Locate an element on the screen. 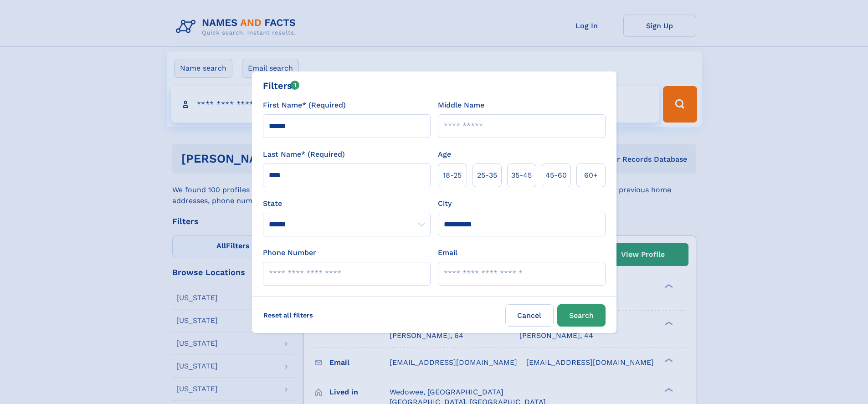 The width and height of the screenshot is (868, 404). label: First Name* (Required) is located at coordinates (304, 105).